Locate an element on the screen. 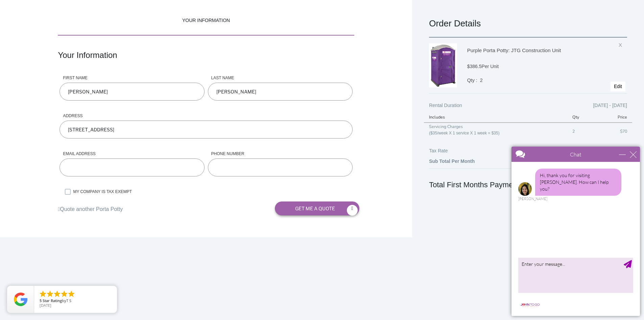  span: Per Unit is located at coordinates (490, 66).